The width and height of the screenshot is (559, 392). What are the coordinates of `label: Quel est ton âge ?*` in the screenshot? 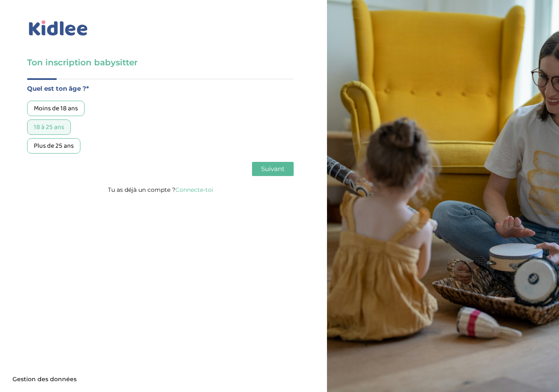 It's located at (160, 89).